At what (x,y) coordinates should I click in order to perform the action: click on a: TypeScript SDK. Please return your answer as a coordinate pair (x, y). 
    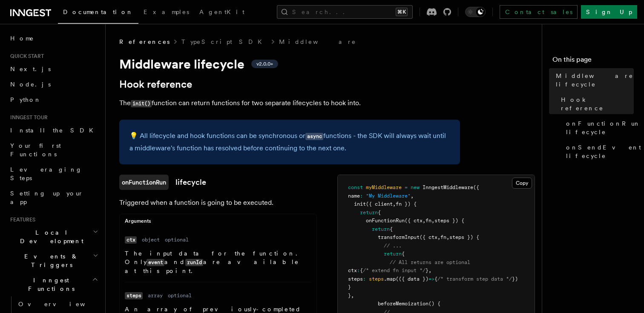
    Looking at the image, I should click on (224, 41).